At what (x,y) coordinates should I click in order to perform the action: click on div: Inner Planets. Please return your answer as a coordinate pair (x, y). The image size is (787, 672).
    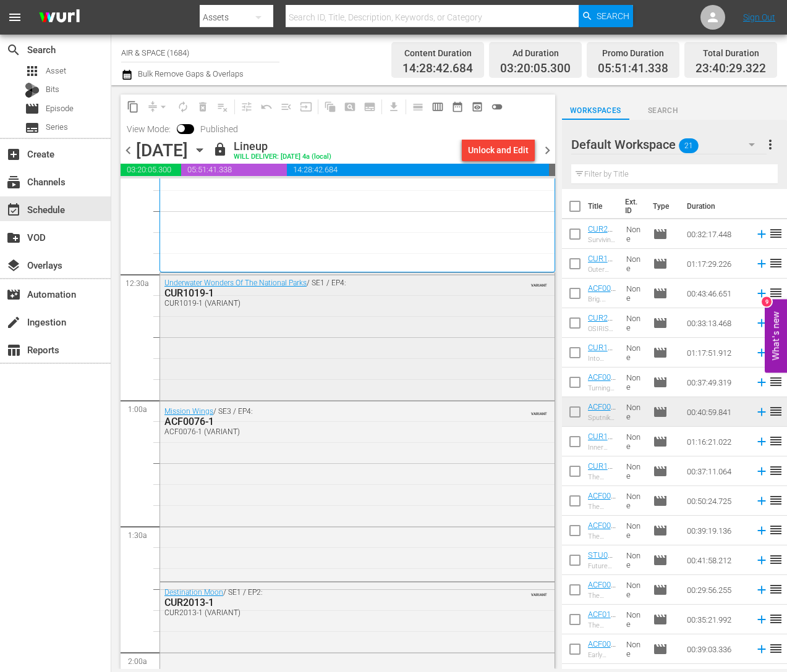
    Looking at the image, I should click on (602, 447).